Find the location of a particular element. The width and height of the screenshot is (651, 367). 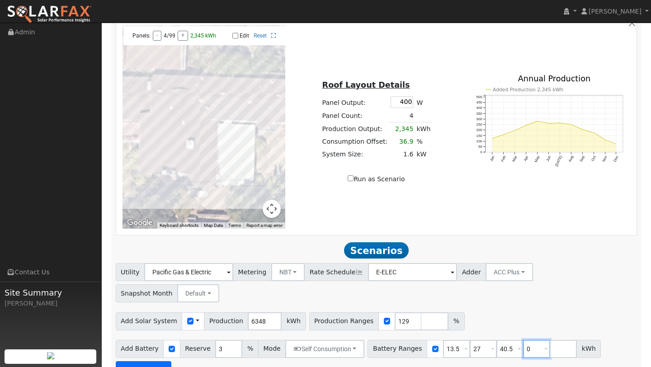

span: Rate Schedule is located at coordinates (336, 272).